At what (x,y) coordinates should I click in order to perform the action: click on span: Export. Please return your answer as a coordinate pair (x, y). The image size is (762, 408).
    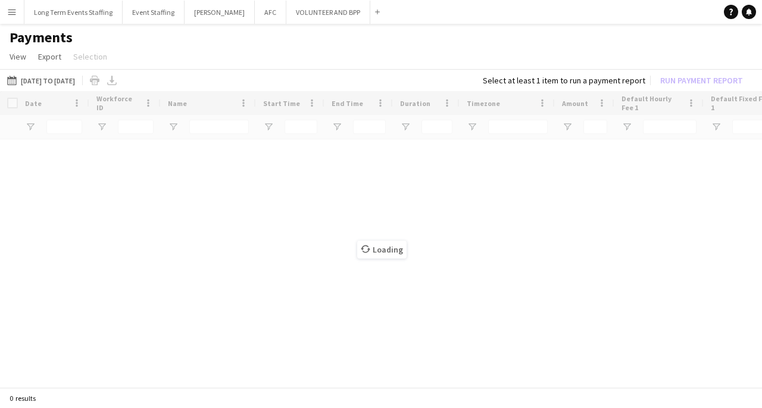
    Looking at the image, I should click on (49, 57).